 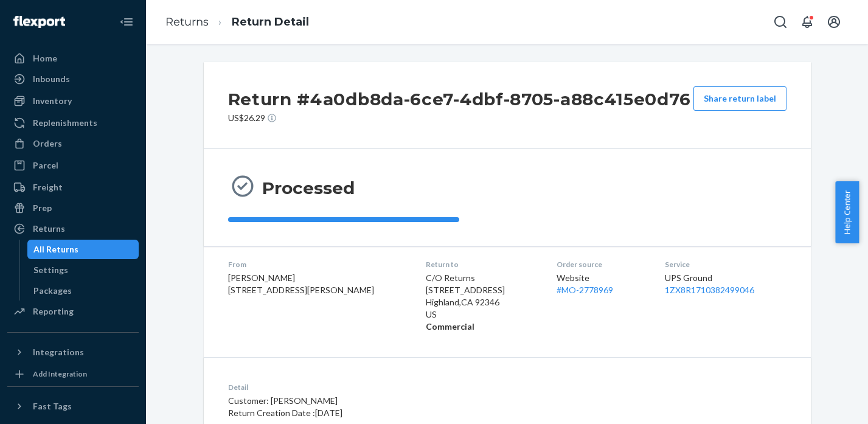 What do you see at coordinates (481, 278) in the screenshot?
I see `p: C/O Returns` at bounding box center [481, 278].